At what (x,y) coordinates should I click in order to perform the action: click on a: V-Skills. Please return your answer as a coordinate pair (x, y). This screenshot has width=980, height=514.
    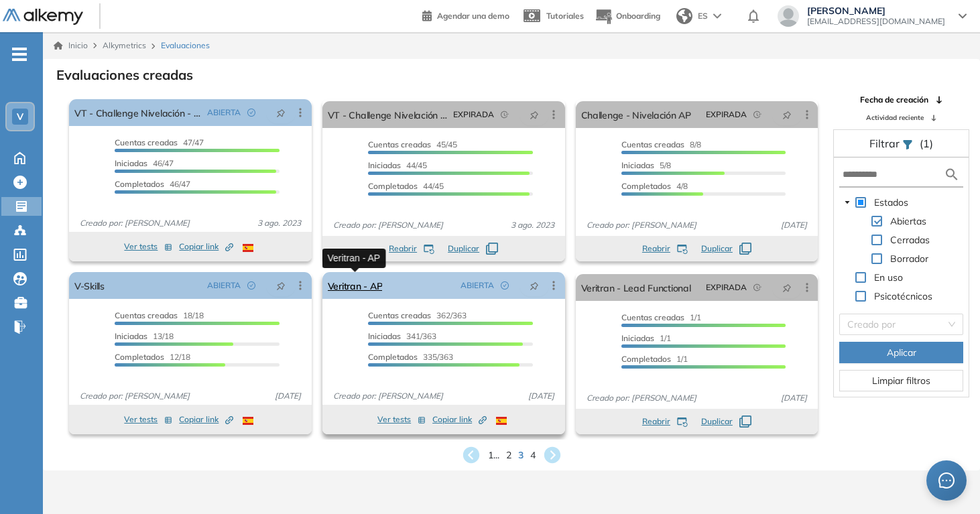
    Looking at the image, I should click on (89, 286).